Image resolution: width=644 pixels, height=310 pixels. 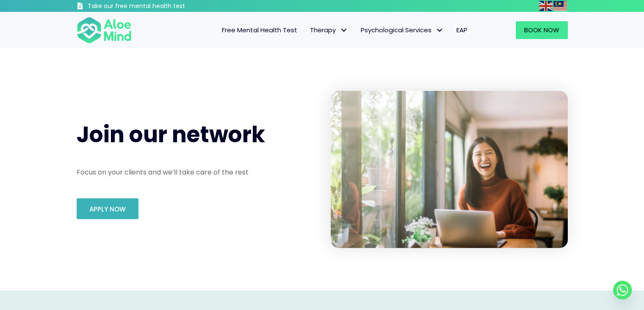 What do you see at coordinates (560, 6) in the screenshot?
I see `img: ms` at bounding box center [560, 6].